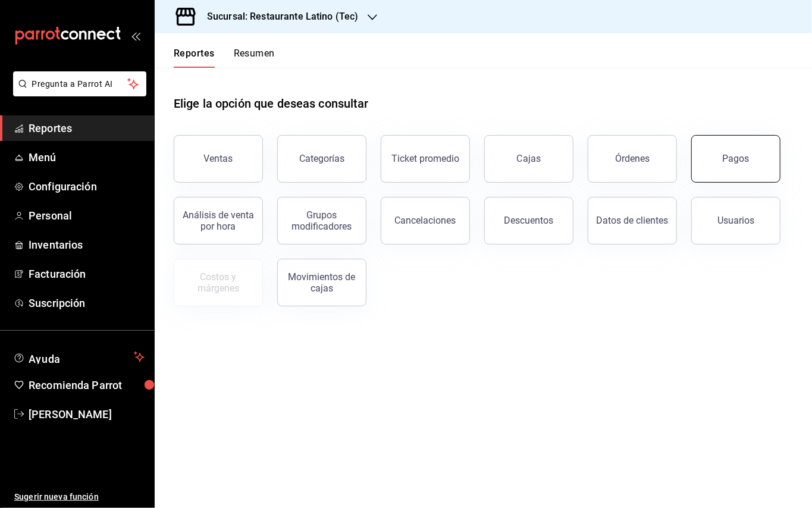 The width and height of the screenshot is (812, 508). Describe the element at coordinates (632, 220) in the screenshot. I see `button: Datos de clientes` at that location.